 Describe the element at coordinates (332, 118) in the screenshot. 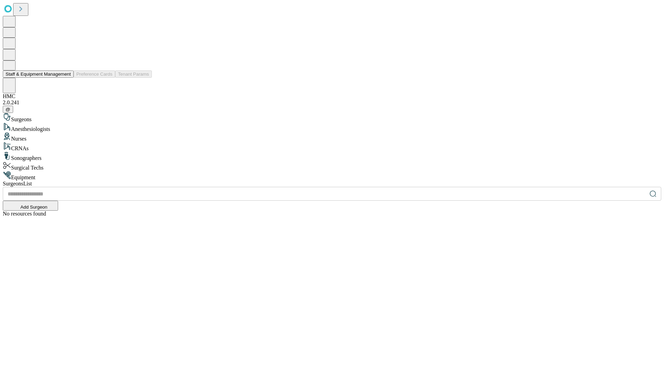

I see `div: Surgeons` at that location.